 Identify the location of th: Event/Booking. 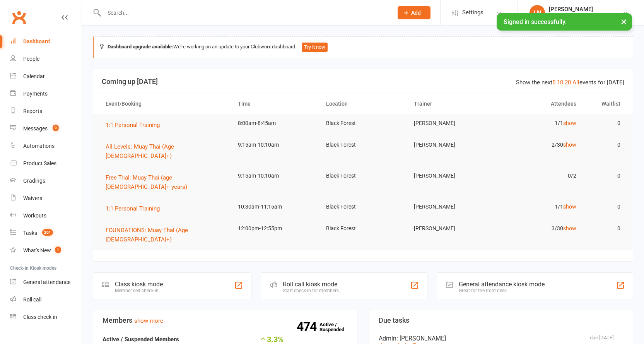
(165, 104).